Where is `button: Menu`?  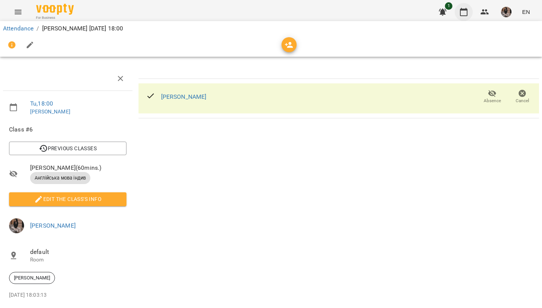 button: Menu is located at coordinates (18, 12).